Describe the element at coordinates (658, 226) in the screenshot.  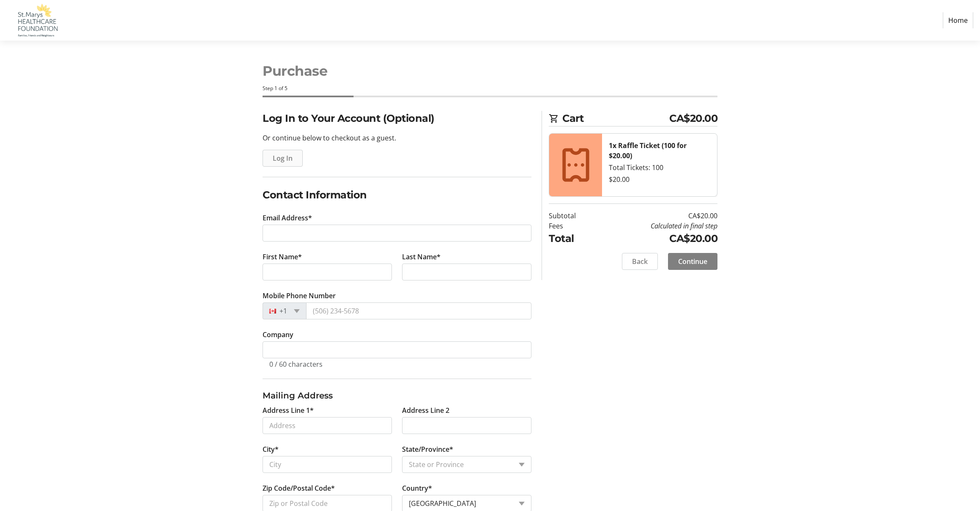
I see `td: Calculated in final step` at that location.